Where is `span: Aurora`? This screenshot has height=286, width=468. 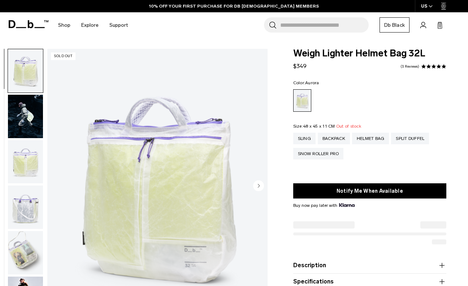 span: Aurora is located at coordinates (312, 83).